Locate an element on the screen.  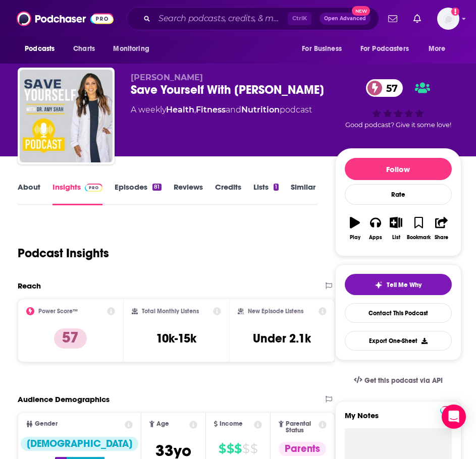
a: InsightsPodchaser Pro is located at coordinates (77, 194).